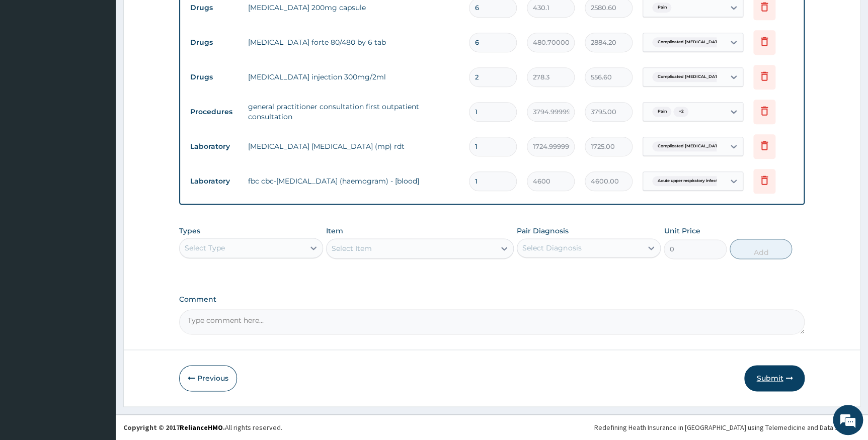 The width and height of the screenshot is (868, 440). Describe the element at coordinates (552, 248) in the screenshot. I see `div: Select Diagnosis` at that location.